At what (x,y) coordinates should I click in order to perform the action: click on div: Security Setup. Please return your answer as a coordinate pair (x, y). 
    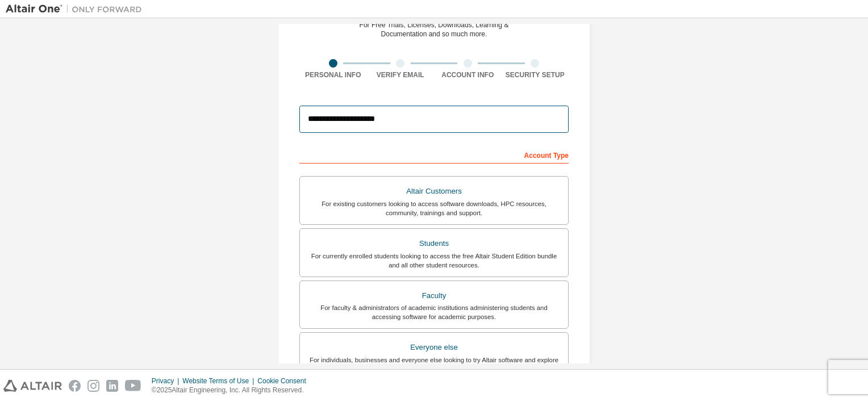
    Looking at the image, I should click on (535, 75).